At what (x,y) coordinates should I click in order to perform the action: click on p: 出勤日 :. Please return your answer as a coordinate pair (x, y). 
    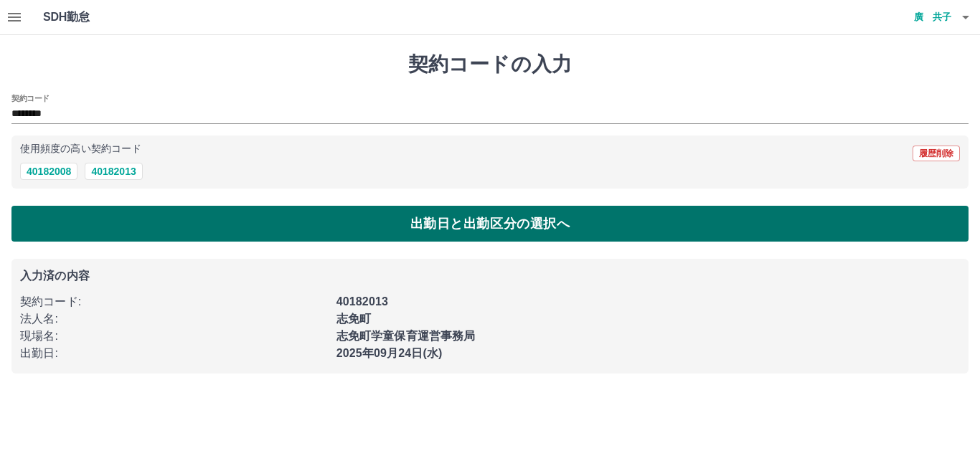
    Looking at the image, I should click on (173, 353).